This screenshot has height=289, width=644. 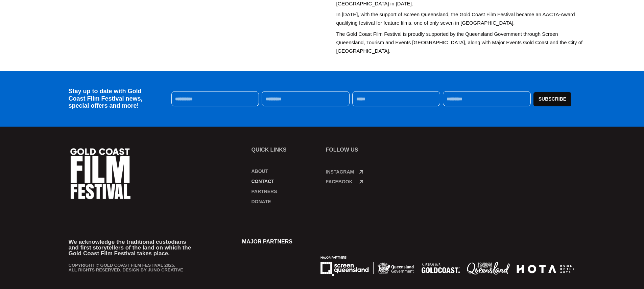 What do you see at coordinates (285, 150) in the screenshot?
I see `p: Quick links` at bounding box center [285, 150].